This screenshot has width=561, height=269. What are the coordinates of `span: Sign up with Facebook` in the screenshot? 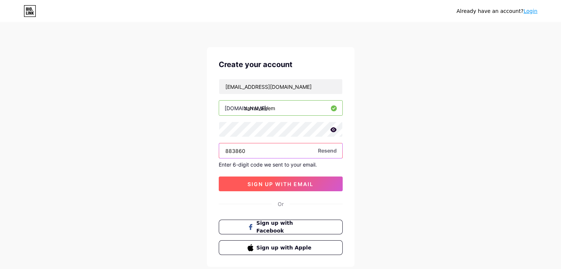 It's located at (284, 227).